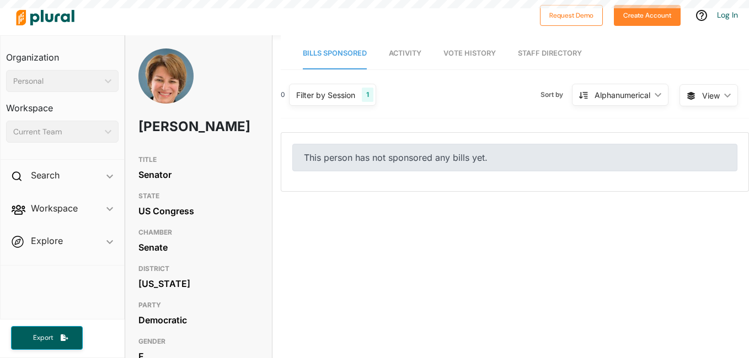  Describe the element at coordinates (469, 53) in the screenshot. I see `span: Vote History` at that location.